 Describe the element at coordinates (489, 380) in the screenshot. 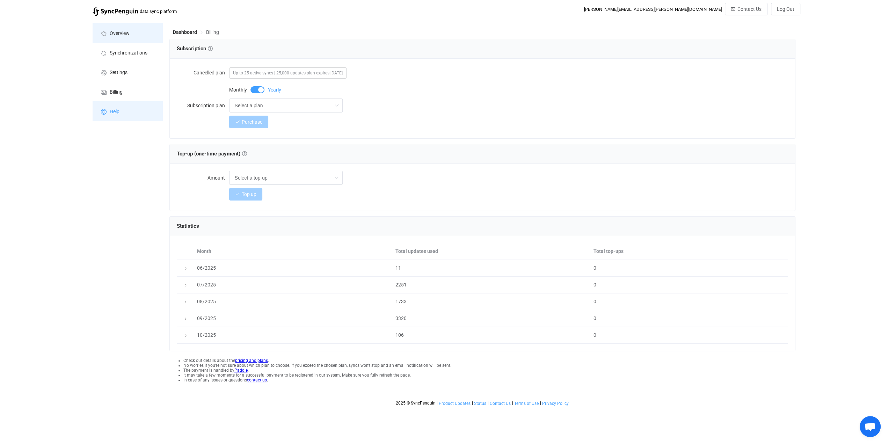

I see `li: In case of any issues or questions .` at that location.